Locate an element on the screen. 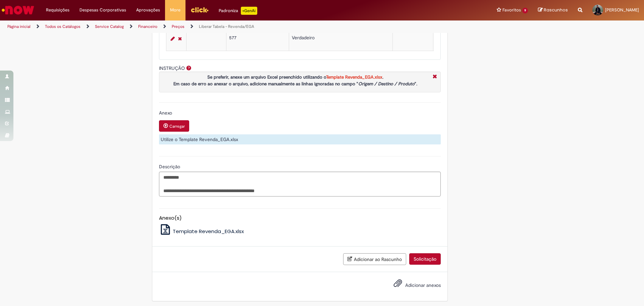 Image resolution: width=644 pixels, height=306 pixels. em: Origem / Destino / Produto is located at coordinates (386, 84).